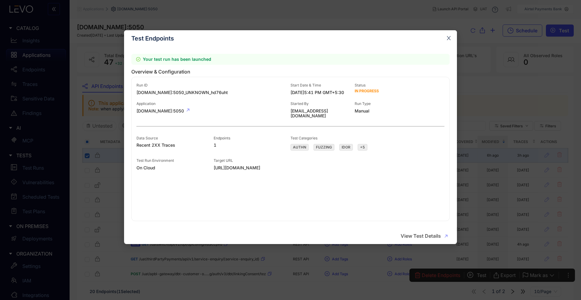 This screenshot has width=581, height=300. Describe the element at coordinates (367, 91) in the screenshot. I see `span: In Progress` at that location.